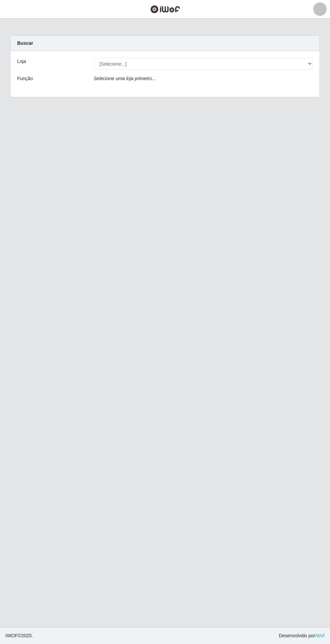 This screenshot has height=644, width=330. What do you see at coordinates (11, 636) in the screenshot?
I see `span: IWOF` at bounding box center [11, 636].